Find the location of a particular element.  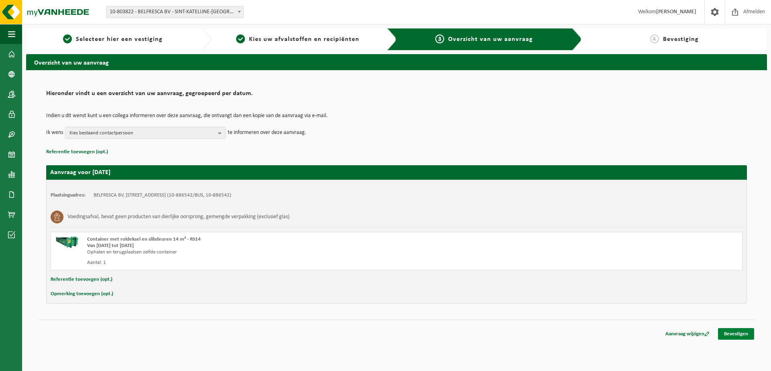

span: 10-803822 - BELFRESCA BV - SINT-KATELIJNE-WAVER is located at coordinates (175, 12).